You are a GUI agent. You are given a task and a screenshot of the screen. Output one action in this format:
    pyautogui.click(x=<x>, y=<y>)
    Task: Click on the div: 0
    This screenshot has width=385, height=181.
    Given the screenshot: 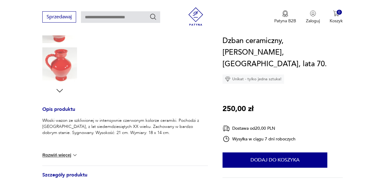 What is the action you would take?
    pyautogui.click(x=339, y=12)
    